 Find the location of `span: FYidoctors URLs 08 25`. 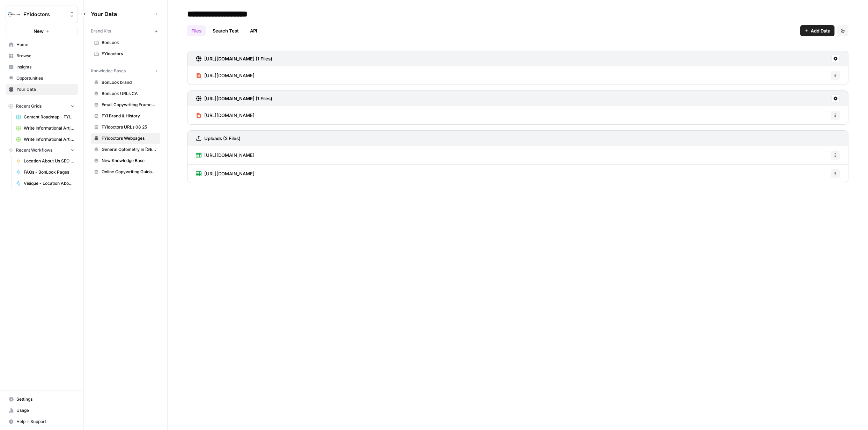

span: FYidoctors URLs 08 25 is located at coordinates (130, 127).